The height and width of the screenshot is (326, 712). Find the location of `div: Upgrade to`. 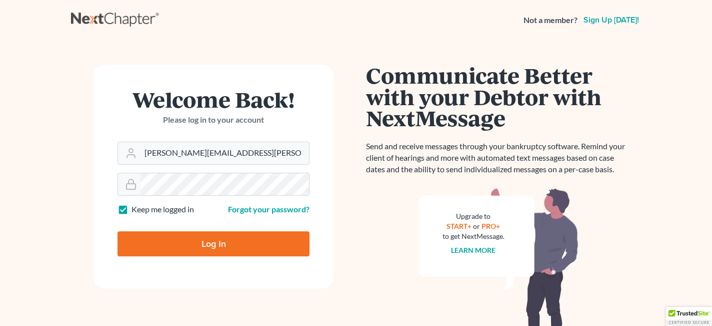

div: Upgrade to is located at coordinates (474, 216).